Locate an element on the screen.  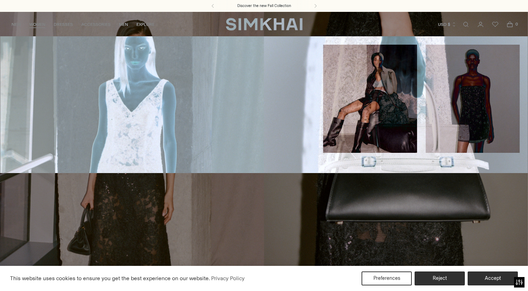
button: Reject is located at coordinates (440, 279).